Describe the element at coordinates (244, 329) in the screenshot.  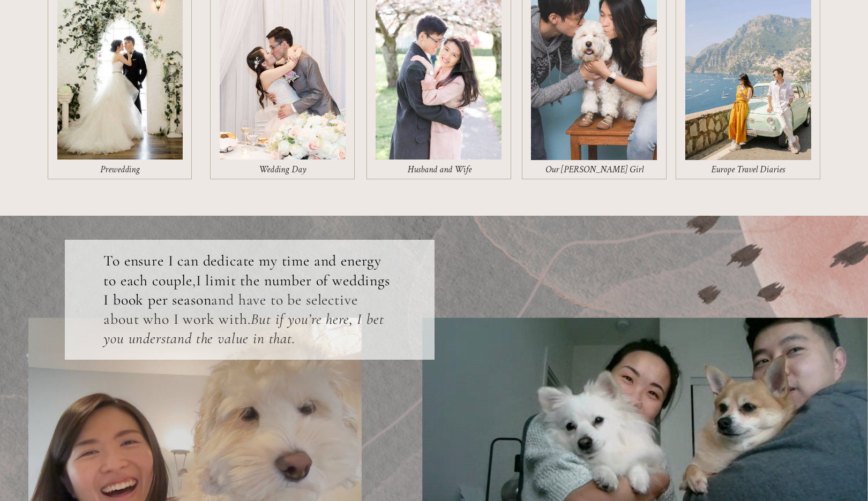
I see `em: But if you’re here, I bet you understand the value in that.` at that location.